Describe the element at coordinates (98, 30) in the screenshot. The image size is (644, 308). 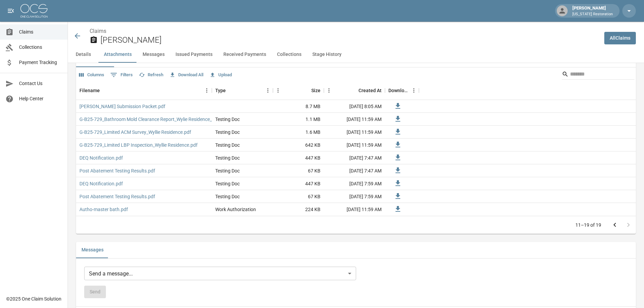
I see `a: Claims` at that location.